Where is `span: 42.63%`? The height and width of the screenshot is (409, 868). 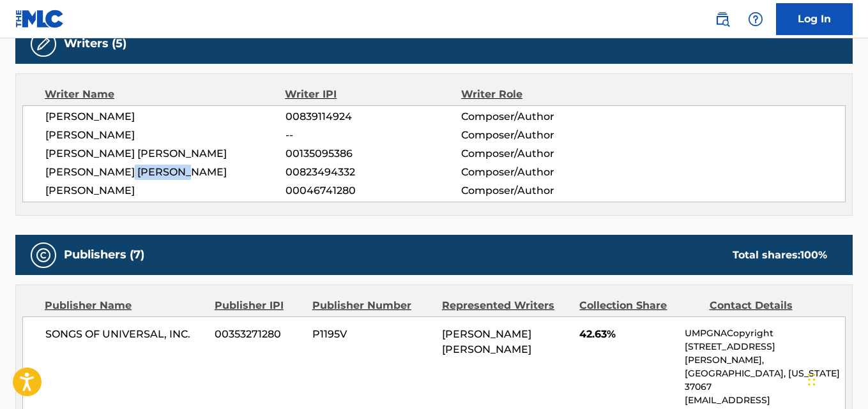 span: 42.63% is located at coordinates (628, 335).